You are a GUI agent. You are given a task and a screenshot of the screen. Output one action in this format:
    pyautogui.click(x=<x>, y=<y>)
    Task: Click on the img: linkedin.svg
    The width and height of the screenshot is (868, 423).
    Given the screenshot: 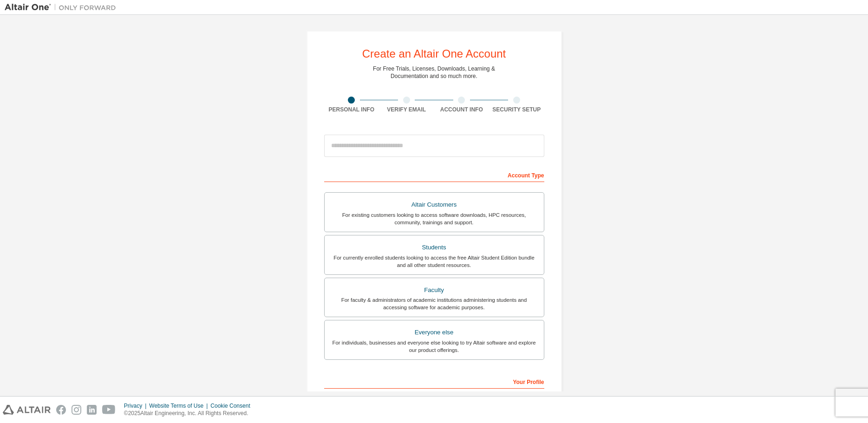 What is the action you would take?
    pyautogui.click(x=91, y=410)
    